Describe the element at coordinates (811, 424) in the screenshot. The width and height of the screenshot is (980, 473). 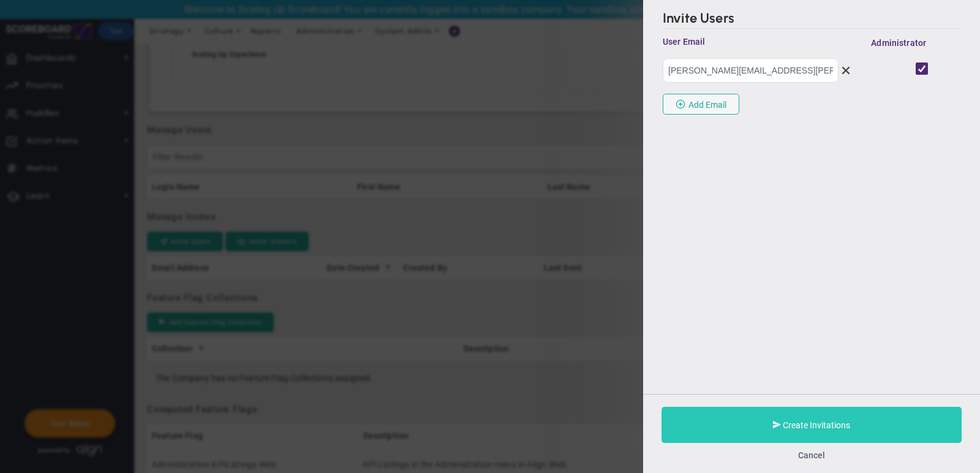
I see `button: Create Invitations` at that location.